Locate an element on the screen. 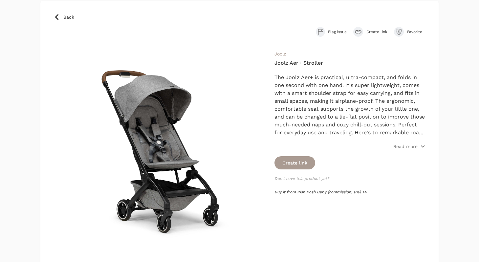 The height and width of the screenshot is (262, 479). button: Read more is located at coordinates (409, 146).